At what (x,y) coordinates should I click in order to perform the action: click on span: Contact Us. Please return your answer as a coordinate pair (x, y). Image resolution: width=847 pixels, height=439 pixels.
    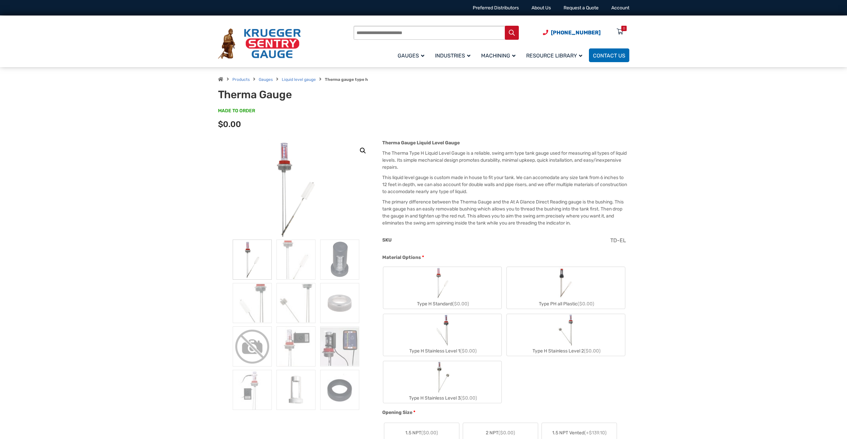
    Looking at the image, I should click on (609, 55).